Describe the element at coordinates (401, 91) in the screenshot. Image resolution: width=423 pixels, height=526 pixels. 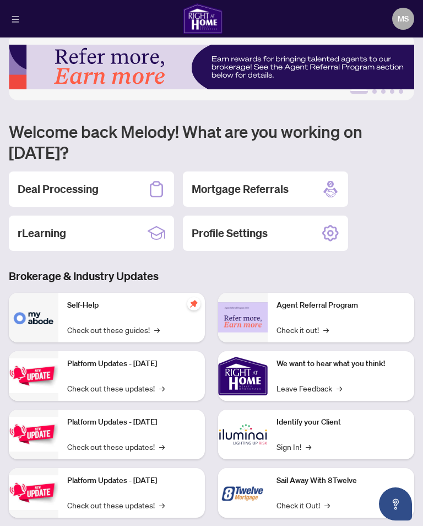
I see `button: 5` at that location.